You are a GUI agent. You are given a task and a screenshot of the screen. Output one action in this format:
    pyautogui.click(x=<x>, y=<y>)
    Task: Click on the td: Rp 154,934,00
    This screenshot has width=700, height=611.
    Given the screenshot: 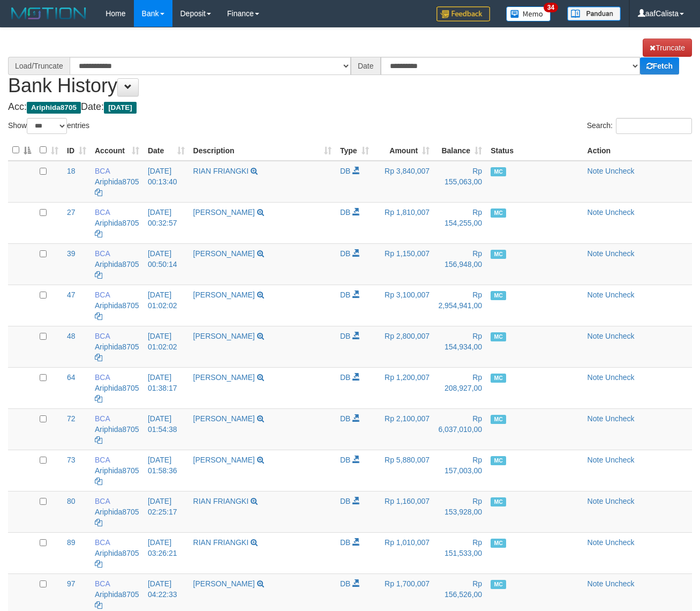 What is the action you would take?
    pyautogui.click(x=460, y=346)
    